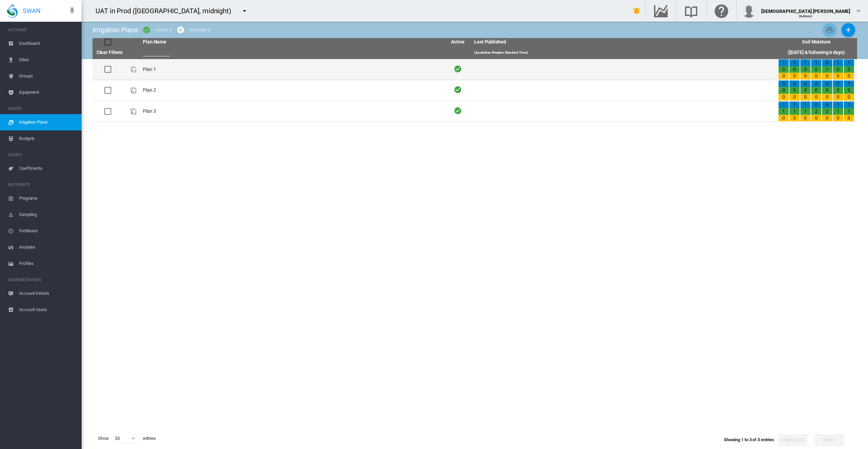 The width and height of the screenshot is (868, 449). What do you see at coordinates (47, 60) in the screenshot?
I see `span: Sites` at bounding box center [47, 60].